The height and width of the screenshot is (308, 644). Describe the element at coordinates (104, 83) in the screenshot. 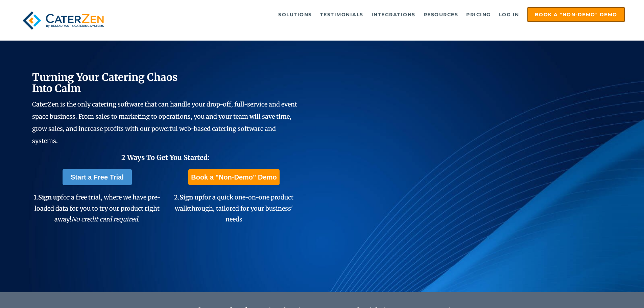

I see `span: Turning Your Catering Chaos Into Calm` at that location.